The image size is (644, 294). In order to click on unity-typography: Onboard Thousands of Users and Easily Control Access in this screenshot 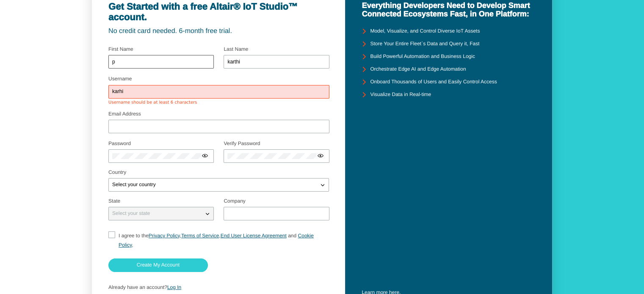, I will do `click(433, 82)`.